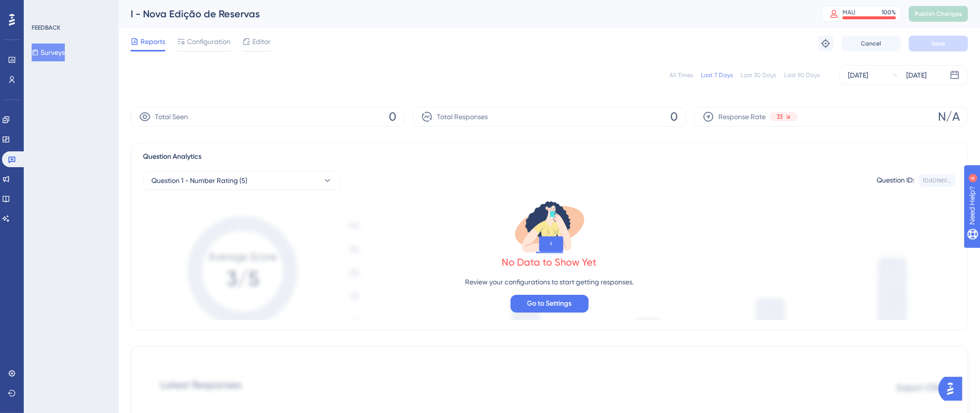  I want to click on button: Surveys, so click(48, 53).